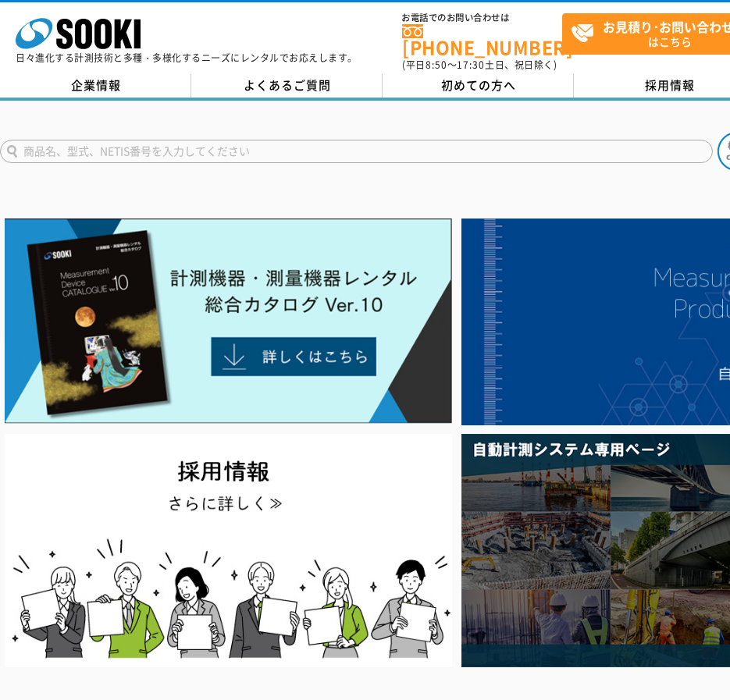 The width and height of the screenshot is (730, 700). I want to click on span: お電話でのお問い合わせは, so click(482, 18).